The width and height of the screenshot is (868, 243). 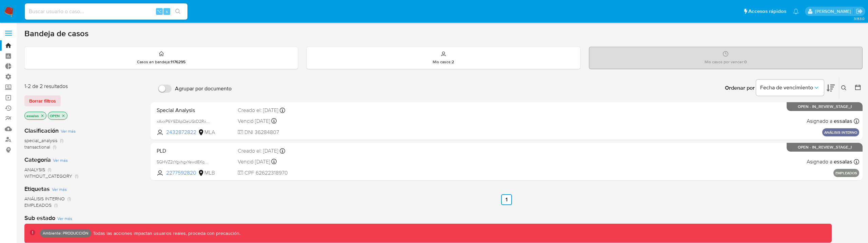 I want to click on p: Ambiente: PRODUCCIÓN, so click(x=66, y=233).